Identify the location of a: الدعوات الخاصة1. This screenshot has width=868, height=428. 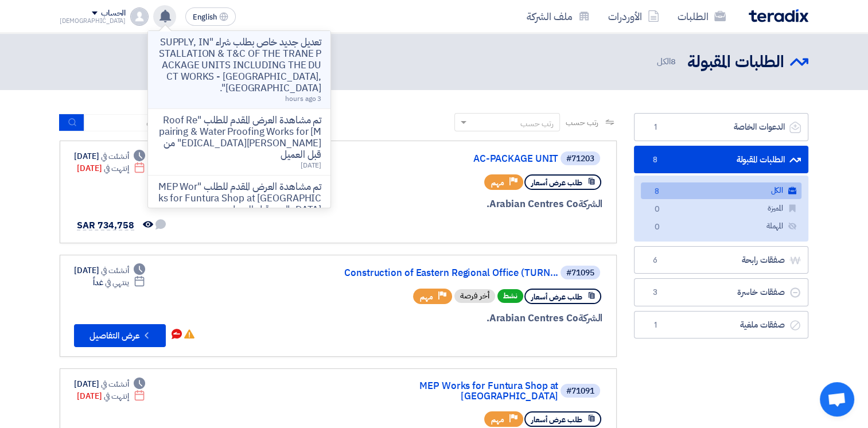
(722, 127).